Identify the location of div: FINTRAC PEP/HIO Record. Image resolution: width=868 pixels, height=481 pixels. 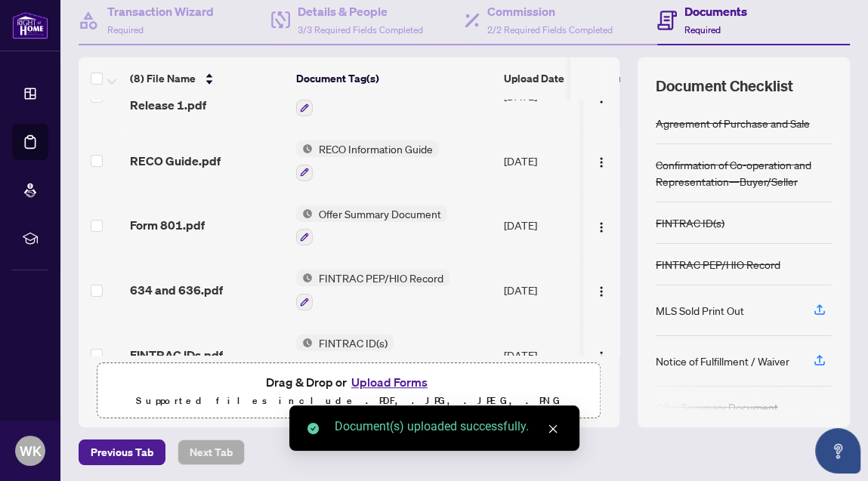
(717, 264).